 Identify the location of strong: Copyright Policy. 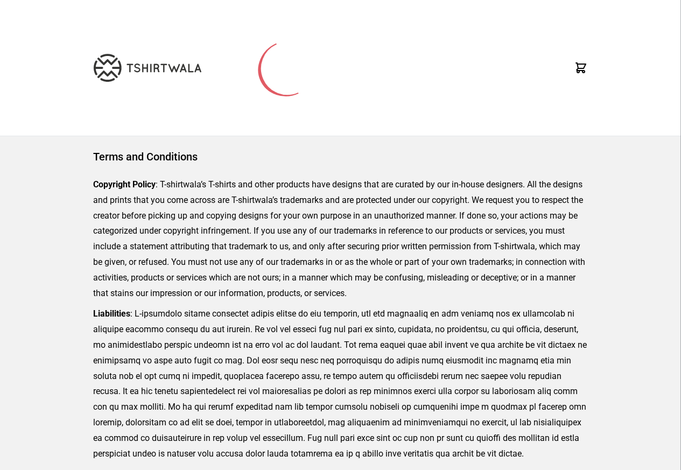
(124, 184).